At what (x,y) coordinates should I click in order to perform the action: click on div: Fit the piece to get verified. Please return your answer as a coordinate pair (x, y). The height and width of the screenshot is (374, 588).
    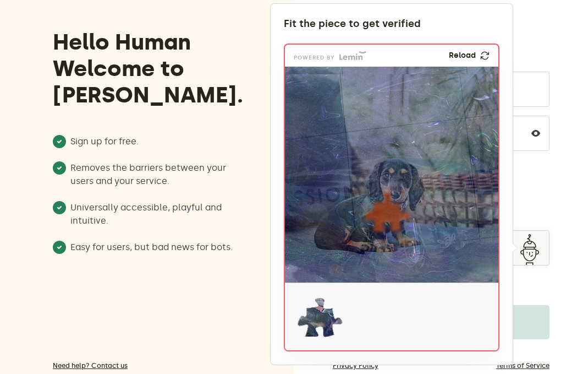
    Looking at the image, I should click on (392, 24).